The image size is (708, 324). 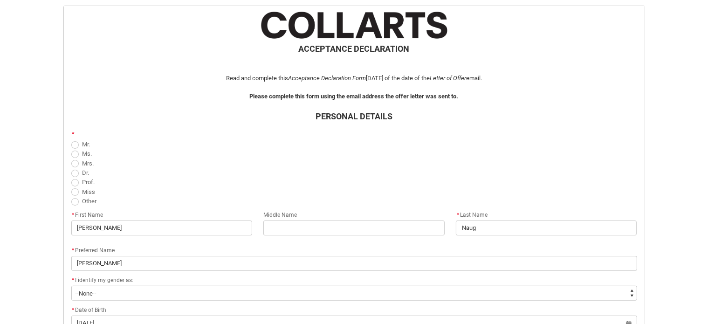 What do you see at coordinates (87, 215) in the screenshot?
I see `span: First Name` at bounding box center [87, 215].